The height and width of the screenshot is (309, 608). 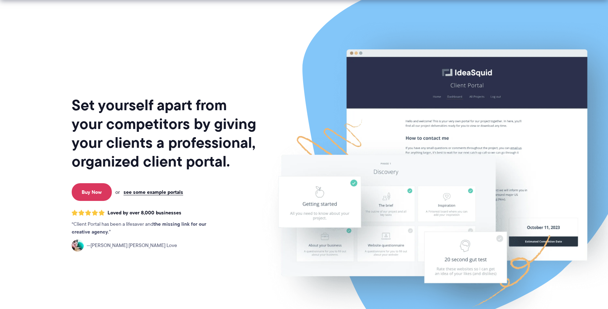 I want to click on strong: the missing link for our creative agency, so click(x=139, y=228).